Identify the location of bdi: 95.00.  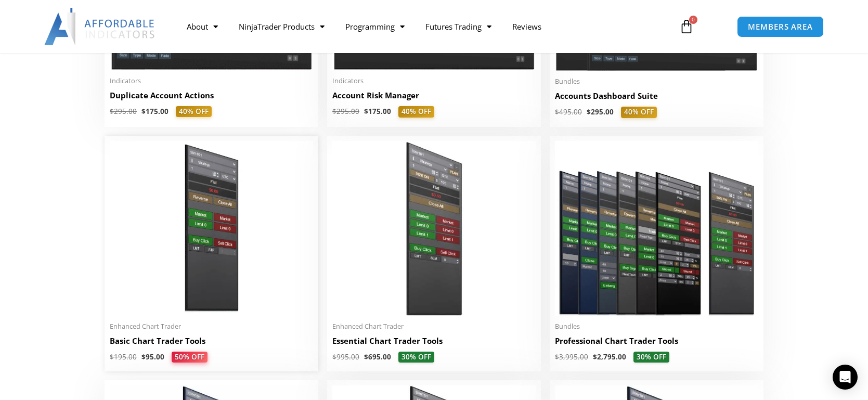
(153, 357).